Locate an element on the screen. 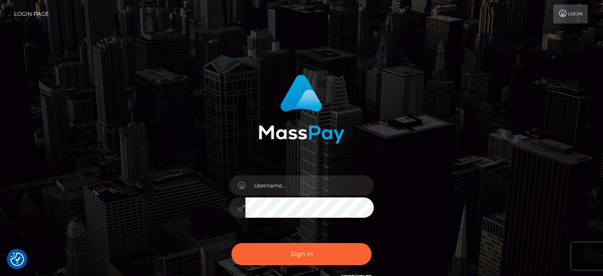 The height and width of the screenshot is (276, 603). input: Username... is located at coordinates (309, 185).